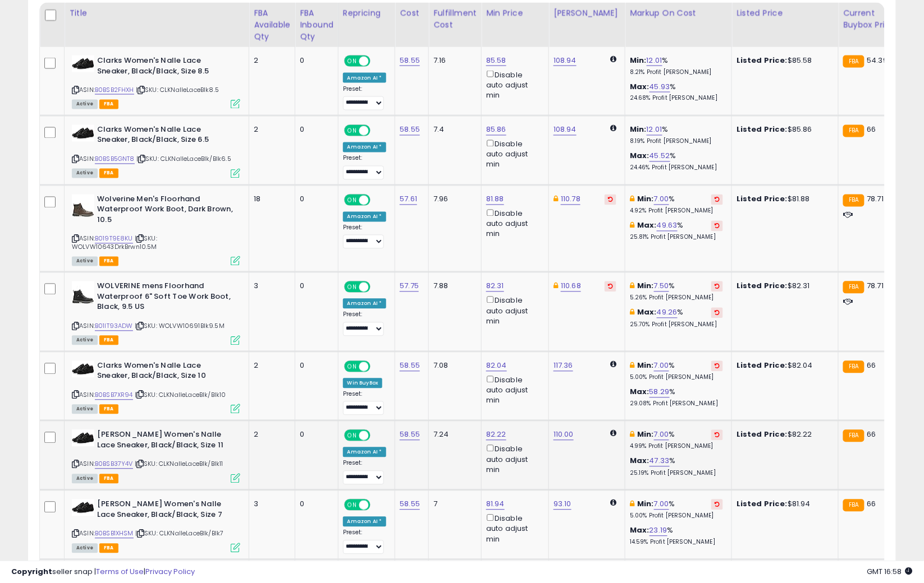 The image size is (924, 583). I want to click on div: 7.08, so click(453, 366).